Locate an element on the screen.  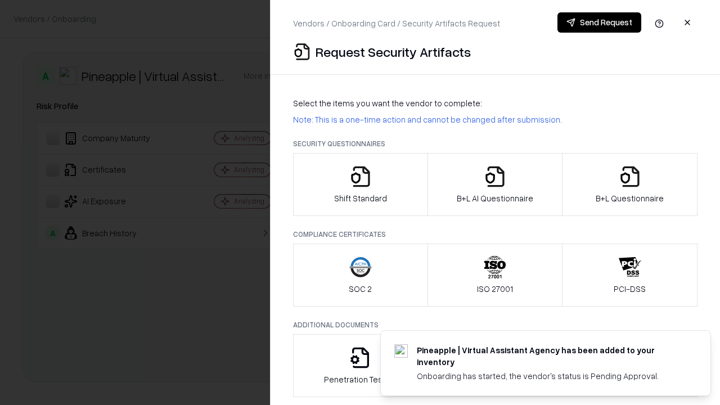
p: PCI-DSS is located at coordinates (630, 289).